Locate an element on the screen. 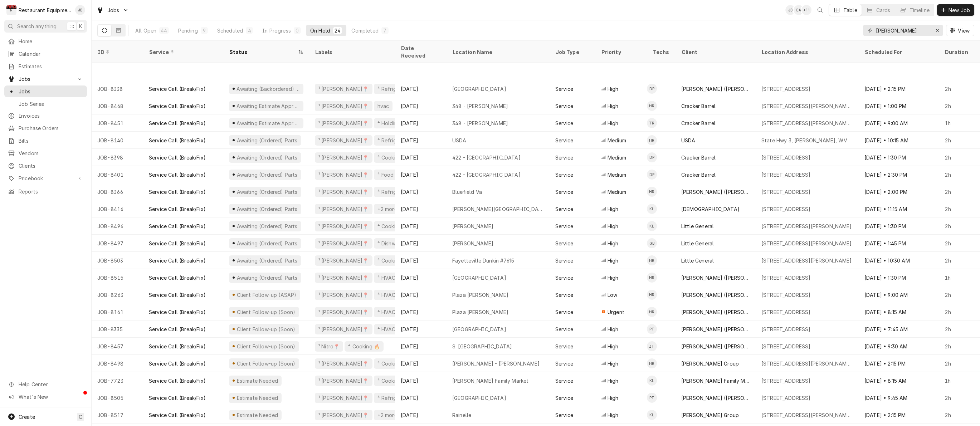 The height and width of the screenshot is (426, 980). a: Purchase Orders is located at coordinates (45, 128).